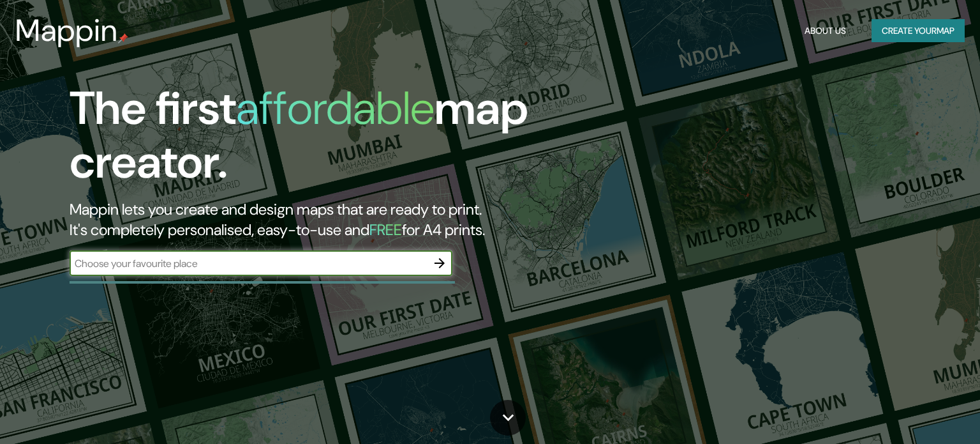 The height and width of the screenshot is (444, 980). I want to click on h1: affordable, so click(335, 108).